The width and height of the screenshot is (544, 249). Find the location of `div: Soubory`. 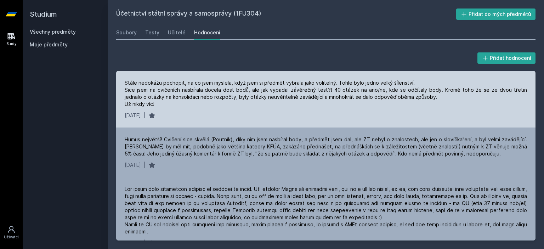

div: Soubory is located at coordinates (126, 33).